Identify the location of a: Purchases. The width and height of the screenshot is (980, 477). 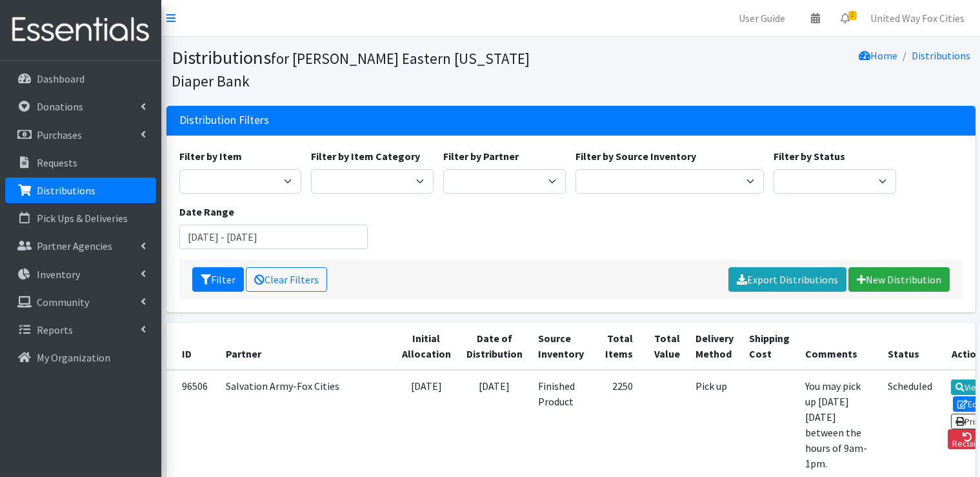
(81, 135).